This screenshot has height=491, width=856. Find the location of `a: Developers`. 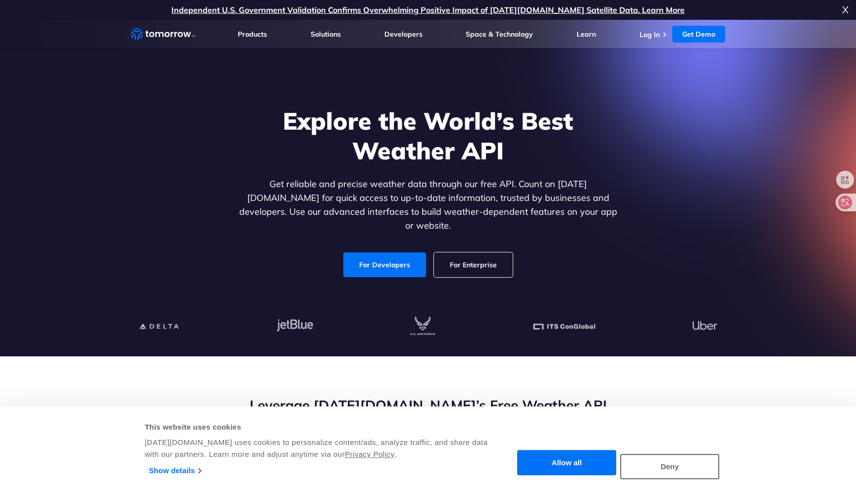

a: Developers is located at coordinates (403, 34).